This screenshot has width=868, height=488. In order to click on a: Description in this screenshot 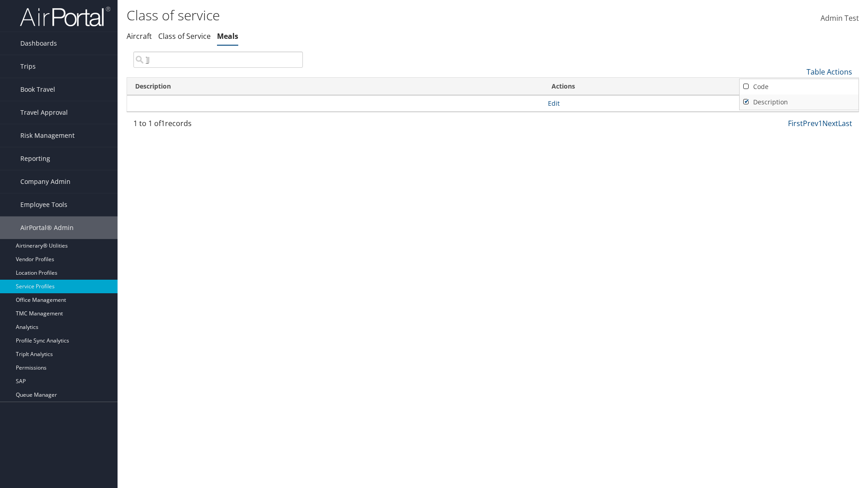, I will do `click(799, 102)`.